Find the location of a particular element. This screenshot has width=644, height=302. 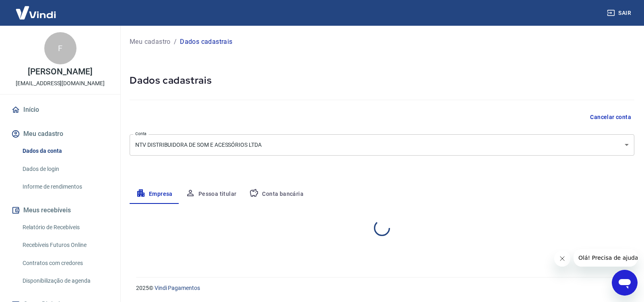

a: Contratos com credores is located at coordinates (65, 263).